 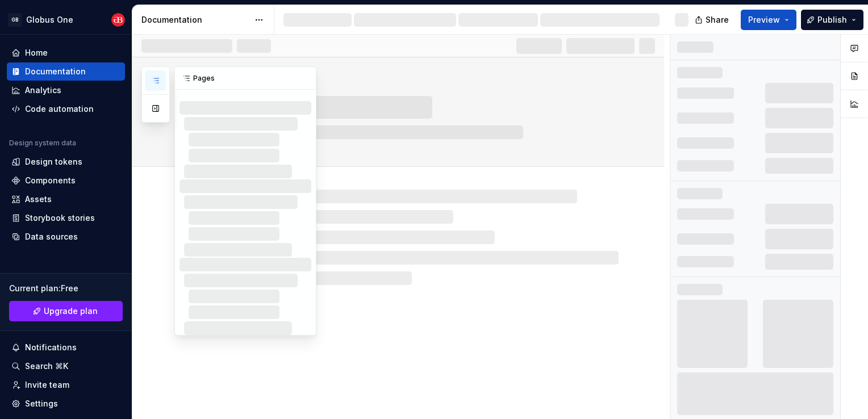 What do you see at coordinates (54, 162) in the screenshot?
I see `div: Design tokens` at bounding box center [54, 162].